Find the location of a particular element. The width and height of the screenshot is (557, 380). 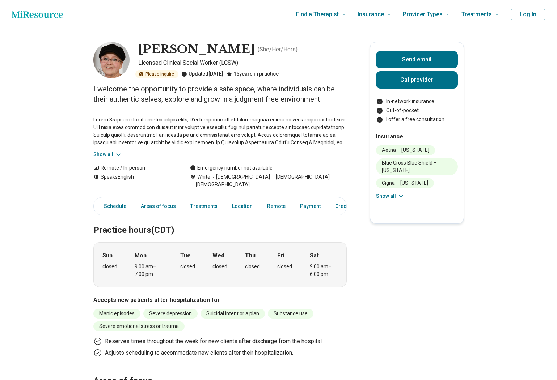

li: In-network insurance is located at coordinates (417, 101).